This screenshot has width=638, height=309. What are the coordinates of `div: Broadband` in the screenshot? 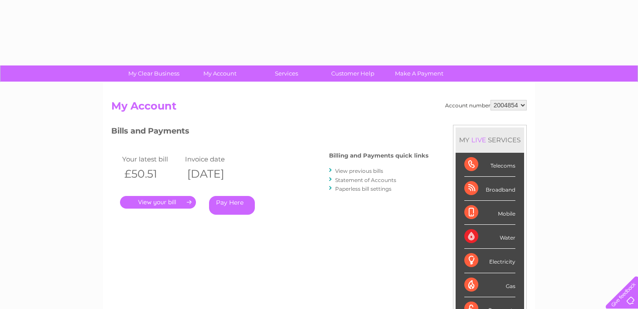 It's located at (490, 189).